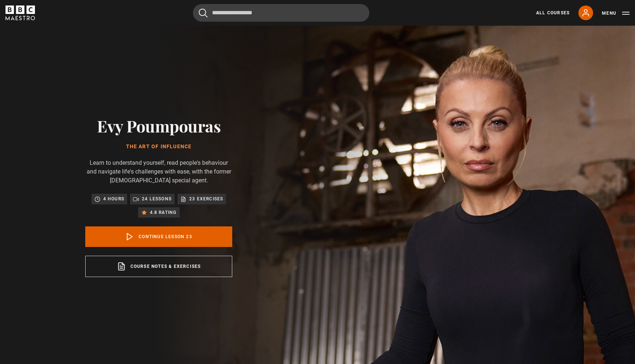  I want to click on h1: The Art of Influence, so click(159, 147).